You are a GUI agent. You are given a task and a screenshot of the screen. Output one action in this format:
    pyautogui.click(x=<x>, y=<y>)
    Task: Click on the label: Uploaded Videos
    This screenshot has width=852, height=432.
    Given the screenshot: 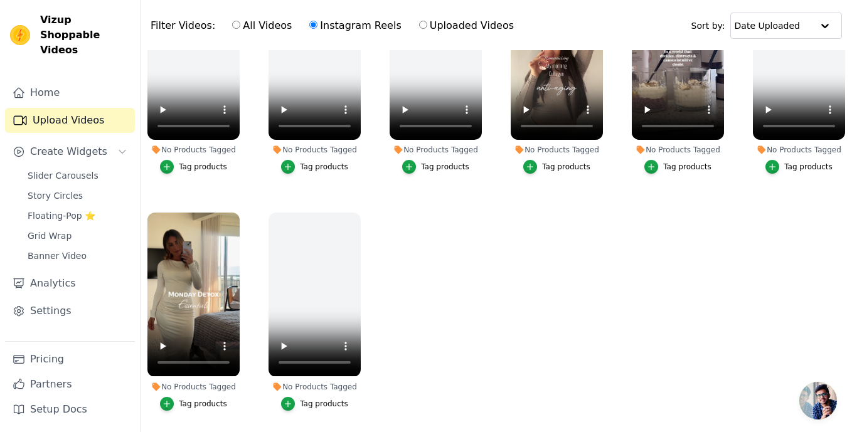 What is the action you would take?
    pyautogui.click(x=466, y=26)
    